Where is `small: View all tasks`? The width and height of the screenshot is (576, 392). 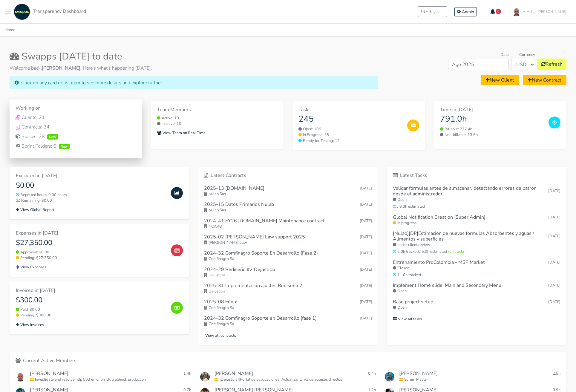 small: View all tasks is located at coordinates (407, 319).